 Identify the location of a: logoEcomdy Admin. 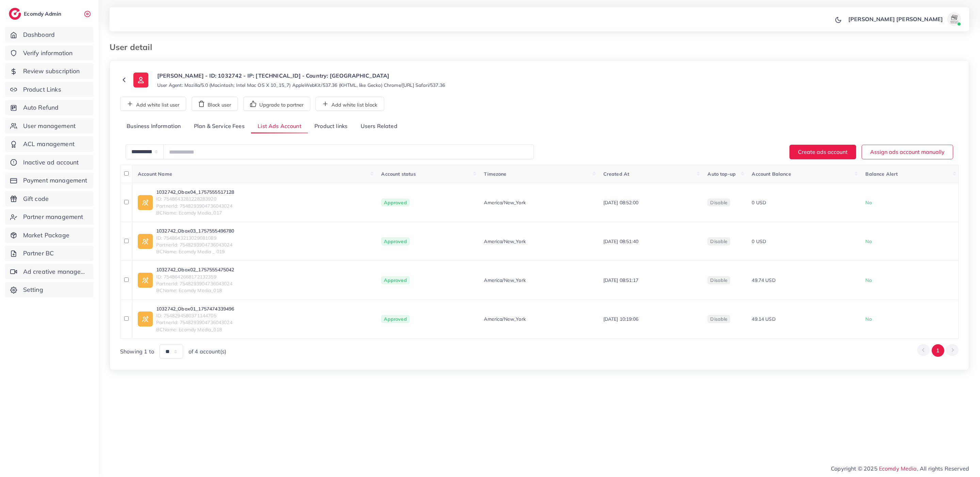
(35, 13).